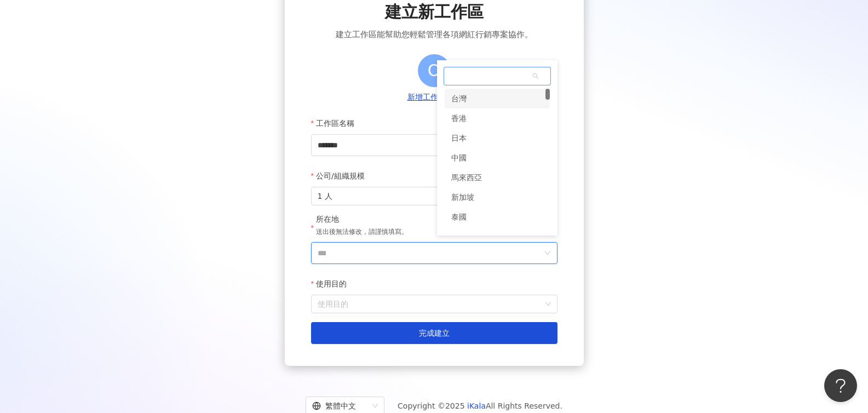  Describe the element at coordinates (434, 196) in the screenshot. I see `span: 1 人` at that location.